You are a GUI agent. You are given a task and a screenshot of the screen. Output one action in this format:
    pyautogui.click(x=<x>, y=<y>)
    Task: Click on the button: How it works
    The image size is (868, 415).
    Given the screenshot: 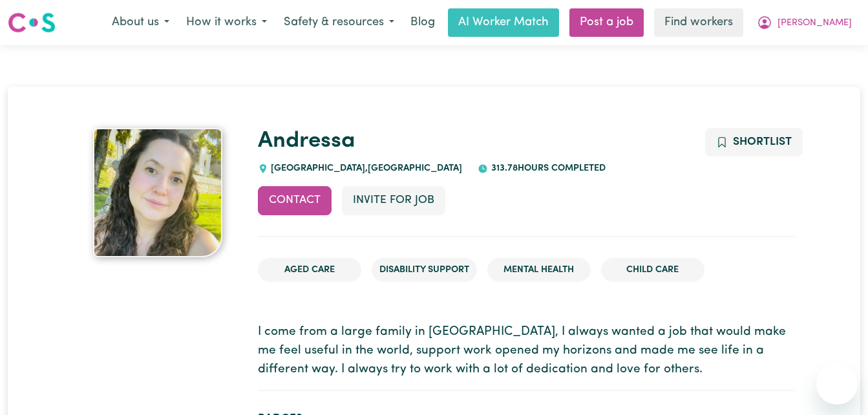 What is the action you would take?
    pyautogui.click(x=226, y=22)
    